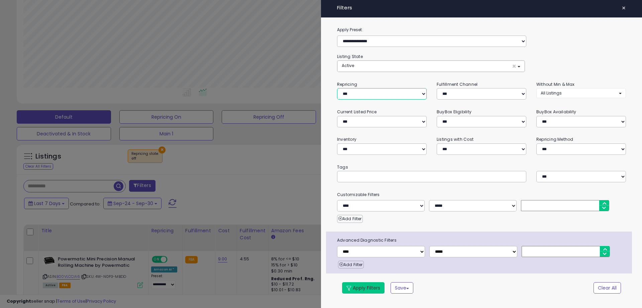 The image size is (642, 308). Describe the element at coordinates (555, 139) in the screenshot. I see `small: Repricing Method` at that location.